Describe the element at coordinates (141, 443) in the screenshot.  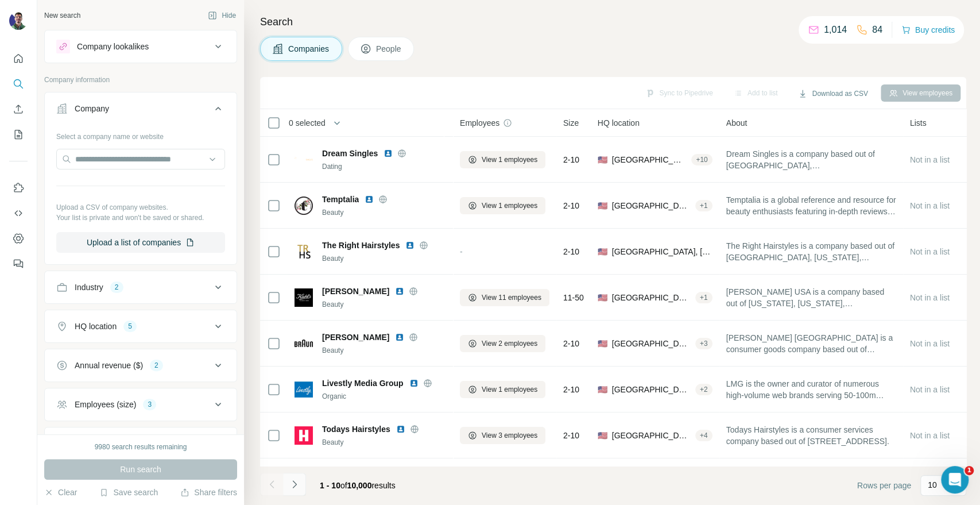
I see `button: Technologies` at that location.